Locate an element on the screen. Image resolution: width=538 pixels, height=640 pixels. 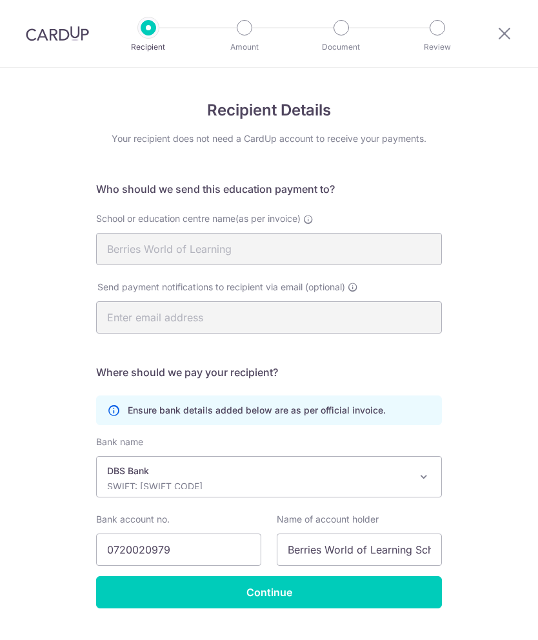
p: Review is located at coordinates (437, 47).